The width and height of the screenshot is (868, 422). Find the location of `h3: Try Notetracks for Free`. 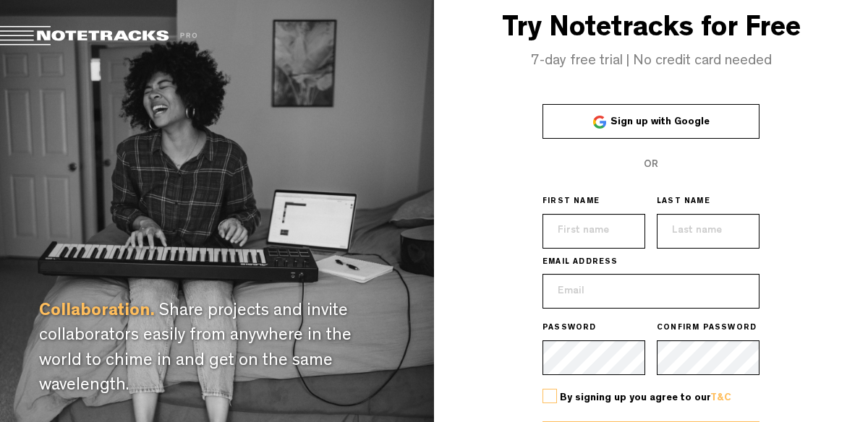

h3: Try Notetracks for Free is located at coordinates (651, 30).